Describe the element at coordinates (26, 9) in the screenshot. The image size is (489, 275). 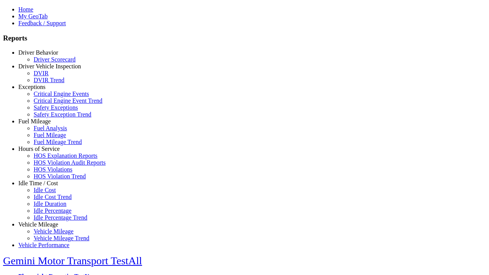
I see `a: Home` at that location.